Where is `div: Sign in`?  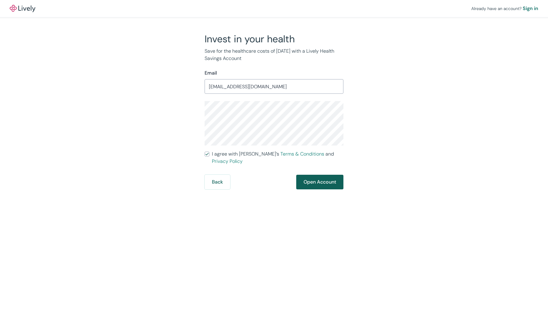
div: Sign in is located at coordinates (531, 9).